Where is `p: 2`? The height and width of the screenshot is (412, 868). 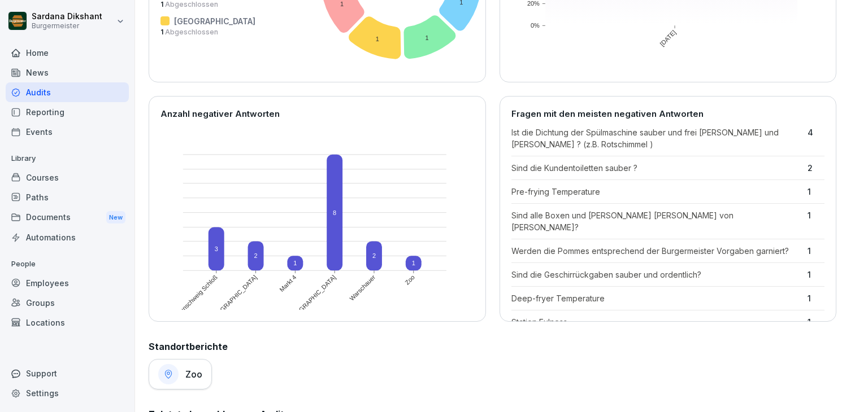
p: 2 is located at coordinates (816, 168).